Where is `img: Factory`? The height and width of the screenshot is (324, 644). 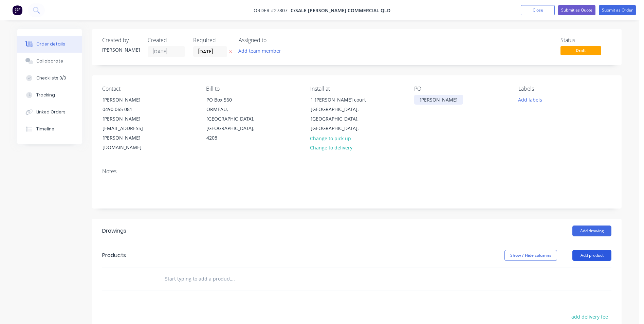 img: Factory is located at coordinates (17, 11).